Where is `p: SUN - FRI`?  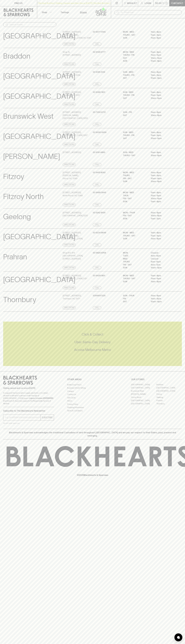 p: SUN - FRI is located at coordinates (135, 112).